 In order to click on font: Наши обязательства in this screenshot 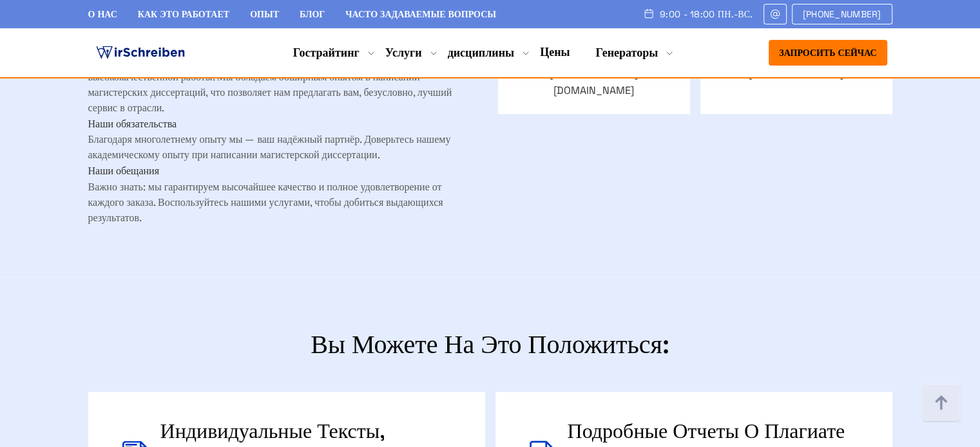, I will do `click(133, 123)`.